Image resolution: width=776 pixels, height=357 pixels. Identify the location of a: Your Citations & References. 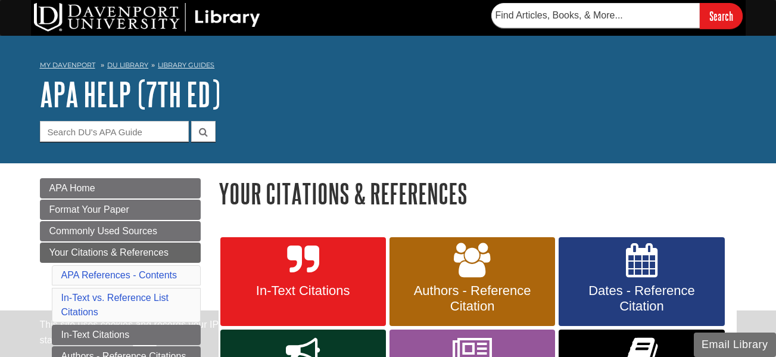
(120, 253).